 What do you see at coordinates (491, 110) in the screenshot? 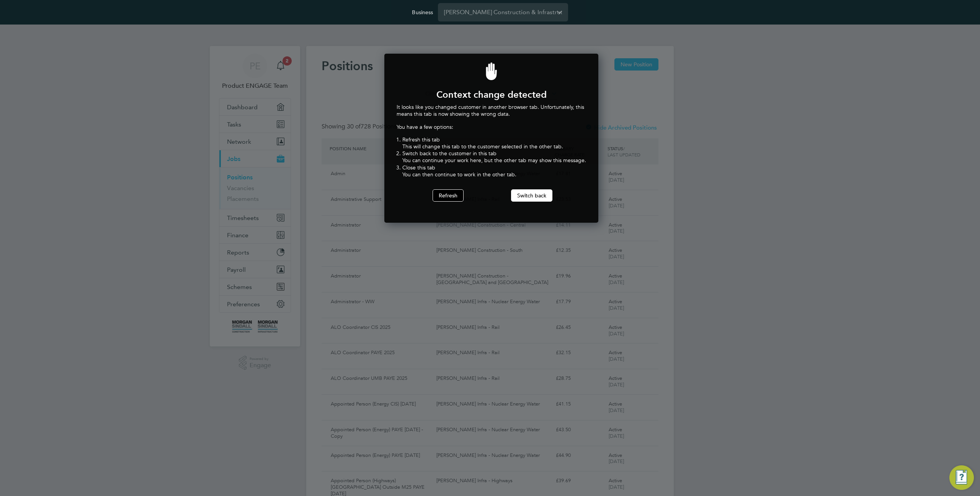
I see `p: It looks like you changed customer in another browser tab. Unfortunately, this means this tab is ...` at bounding box center [491, 110].